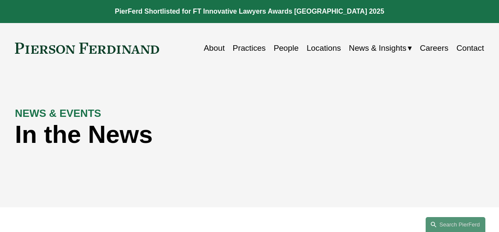 This screenshot has width=499, height=232. What do you see at coordinates (434, 48) in the screenshot?
I see `a: Careers` at bounding box center [434, 48].